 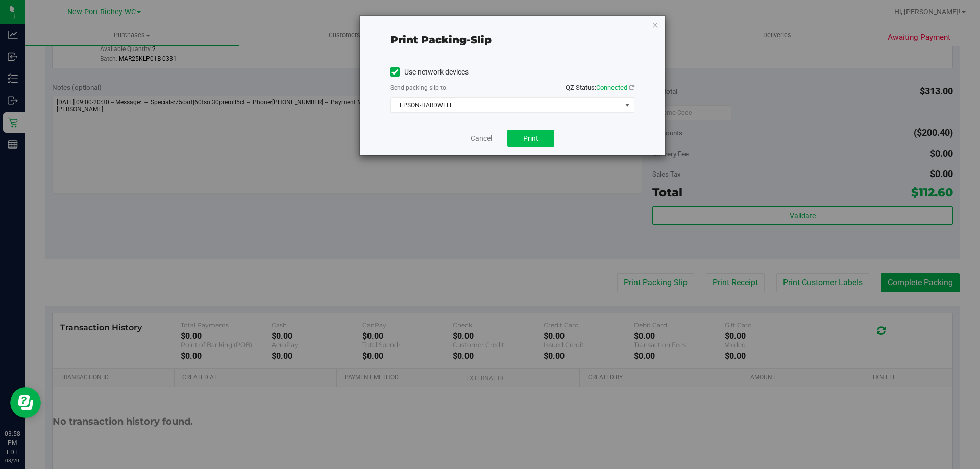 I want to click on span: Print packing-slip, so click(x=441, y=40).